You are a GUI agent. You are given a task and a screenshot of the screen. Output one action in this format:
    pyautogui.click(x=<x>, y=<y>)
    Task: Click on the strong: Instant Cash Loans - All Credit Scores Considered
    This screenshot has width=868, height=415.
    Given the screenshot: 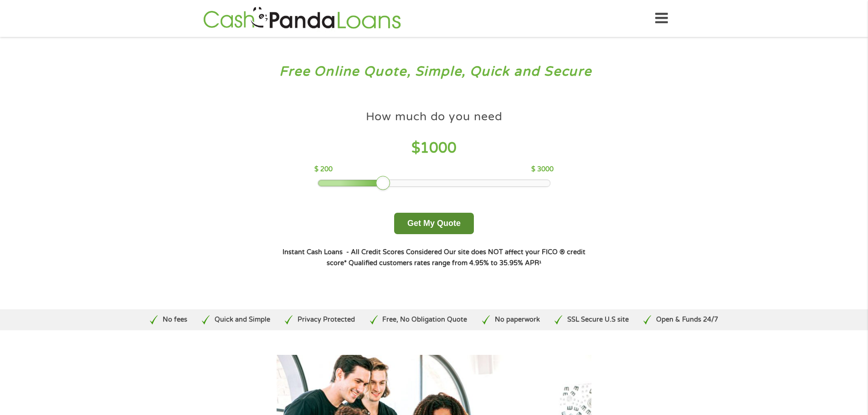 What is the action you would take?
    pyautogui.click(x=362, y=252)
    